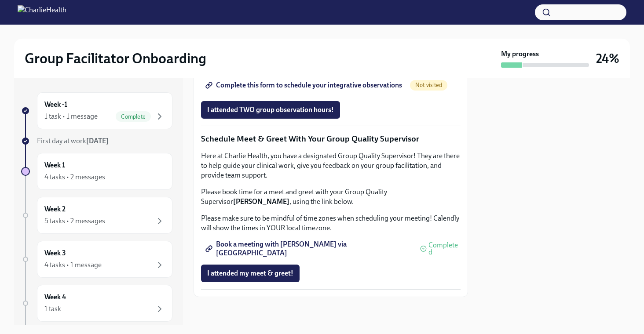 The image size is (644, 334). Describe the element at coordinates (331, 166) in the screenshot. I see `p: Here at Charlie Health, you have a designated Group Quality Supervisor! They are there to help gu...` at that location.